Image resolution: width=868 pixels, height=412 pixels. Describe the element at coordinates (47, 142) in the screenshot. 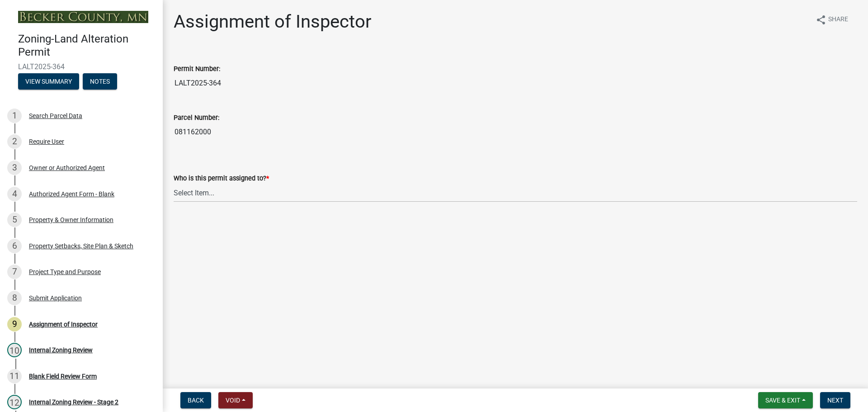

I see `div: Require User` at that location.